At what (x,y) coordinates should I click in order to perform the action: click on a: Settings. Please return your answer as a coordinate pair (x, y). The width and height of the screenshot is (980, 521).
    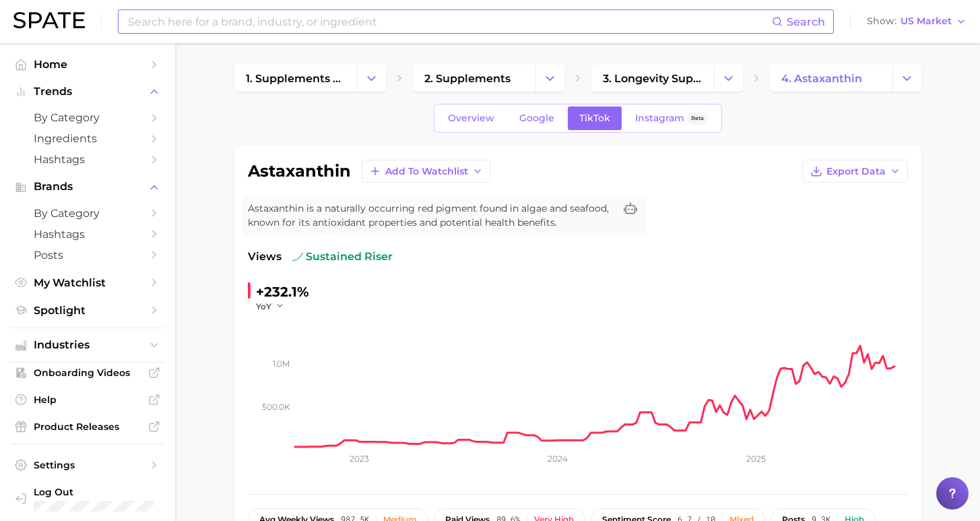
    Looking at the image, I should click on (87, 465).